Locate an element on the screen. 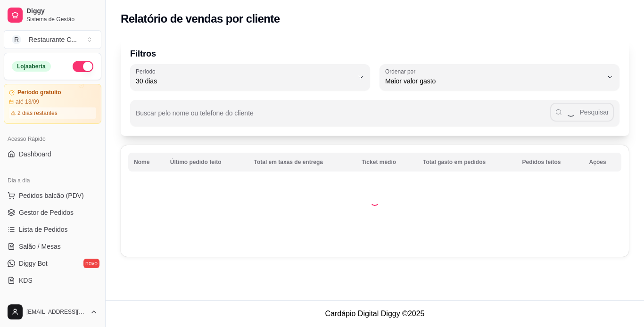 The height and width of the screenshot is (327, 644). article: até 13/09 is located at coordinates (27, 102).